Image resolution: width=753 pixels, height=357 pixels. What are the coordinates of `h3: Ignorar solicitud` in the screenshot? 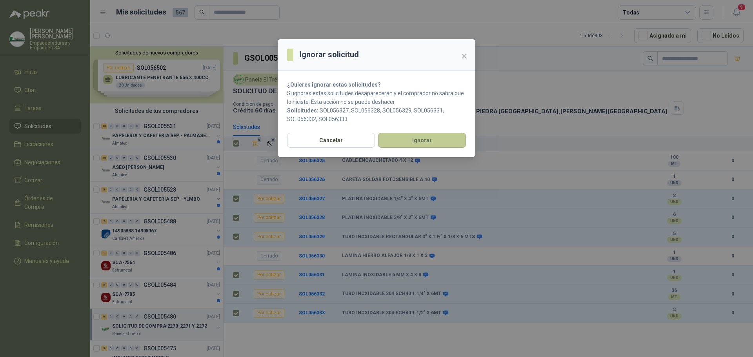 It's located at (329, 55).